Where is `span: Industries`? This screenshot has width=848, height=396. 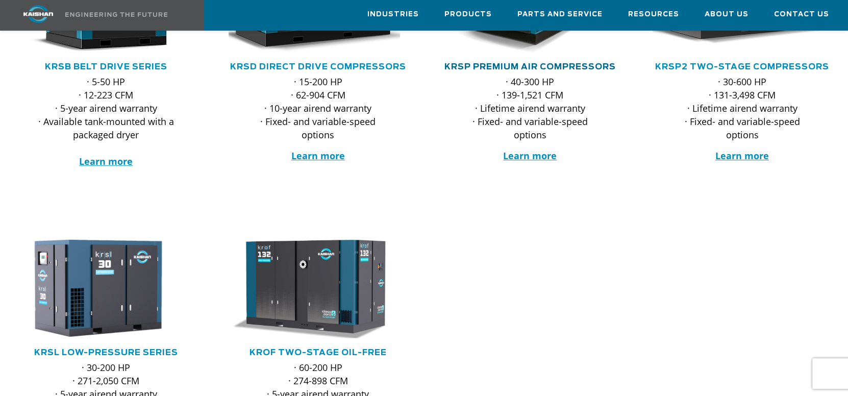
span: Industries is located at coordinates (393, 14).